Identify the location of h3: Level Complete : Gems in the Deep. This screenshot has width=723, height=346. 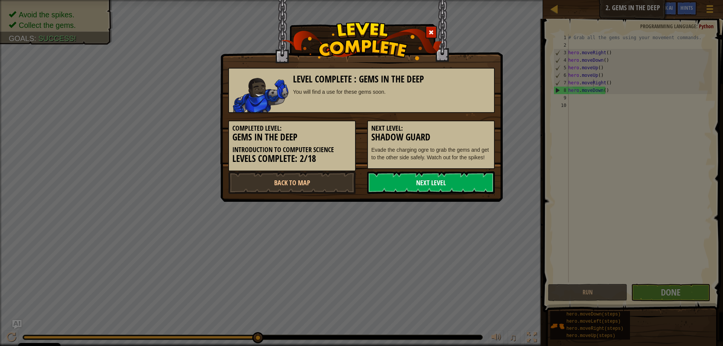
(392, 79).